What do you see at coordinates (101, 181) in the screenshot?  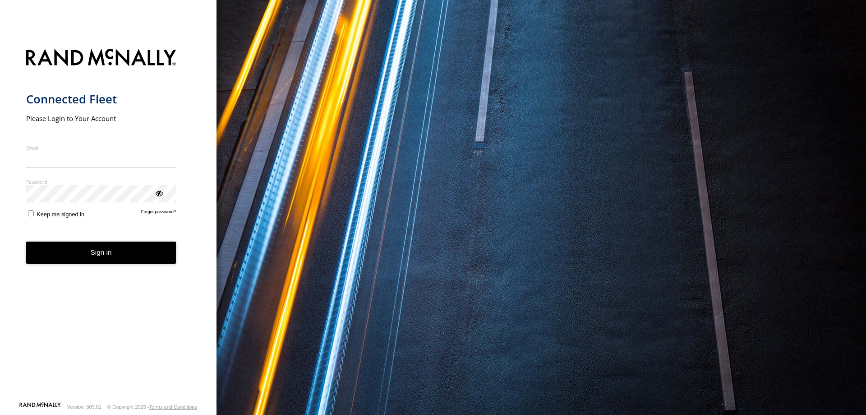 I see `label: Password` at bounding box center [101, 181].